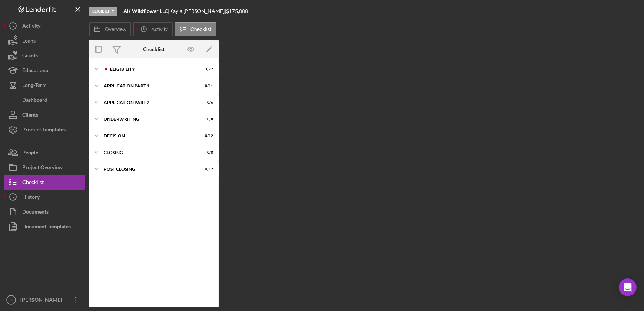  Describe the element at coordinates (44, 129) in the screenshot. I see `a: Product Templates` at that location.